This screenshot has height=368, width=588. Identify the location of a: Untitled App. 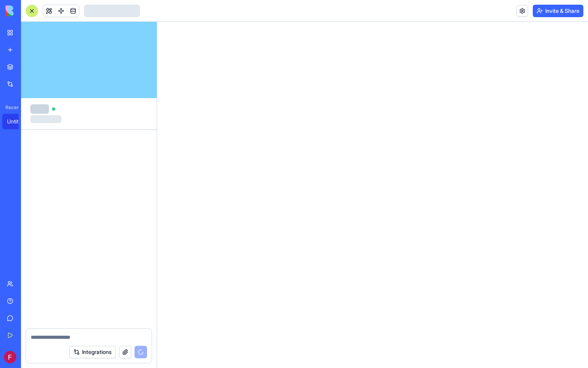
(18, 121).